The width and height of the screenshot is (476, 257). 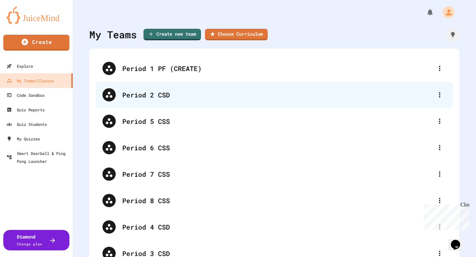 I want to click on div: Explore, so click(x=20, y=66).